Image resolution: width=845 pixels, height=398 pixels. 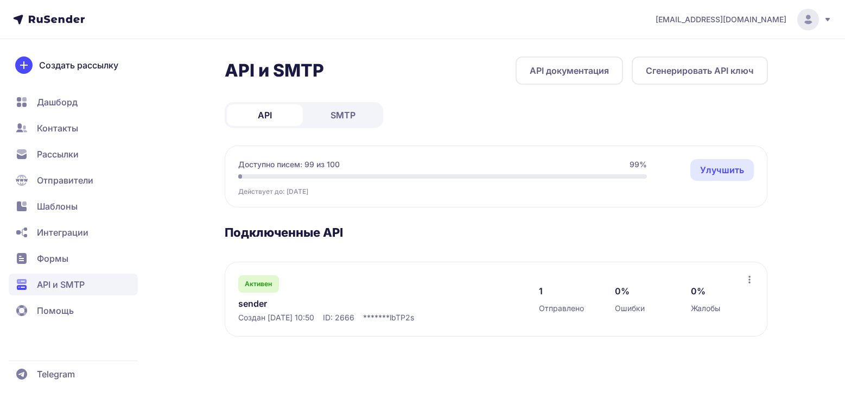 I want to click on span: Рассылки, so click(x=58, y=154).